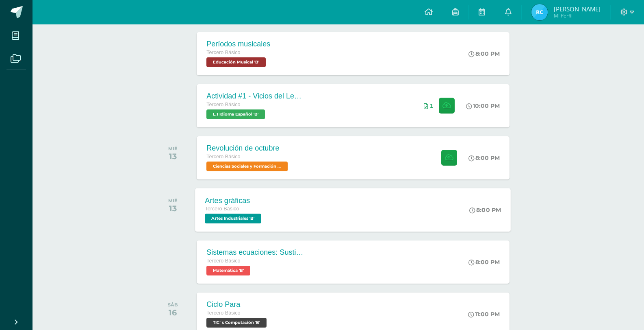 Image resolution: width=644 pixels, height=330 pixels. What do you see at coordinates (431, 106) in the screenshot?
I see `span: 1` at bounding box center [431, 106].